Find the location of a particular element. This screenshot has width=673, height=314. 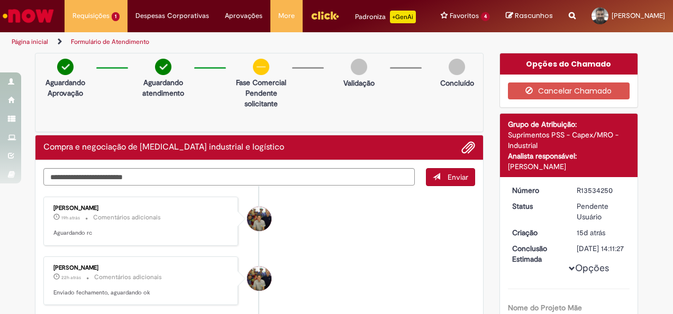

span: Requisições is located at coordinates (91, 16).